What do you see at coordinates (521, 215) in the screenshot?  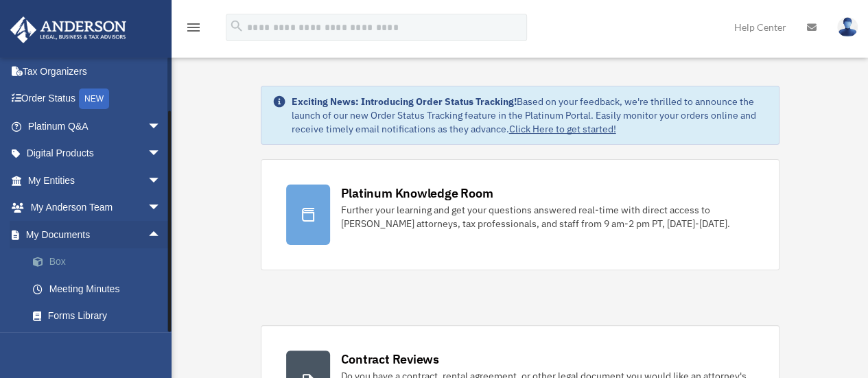 I see `a: Platinum Knowledge Room Further your learning and get your questions answered real-time with dire...` at bounding box center [521, 215].